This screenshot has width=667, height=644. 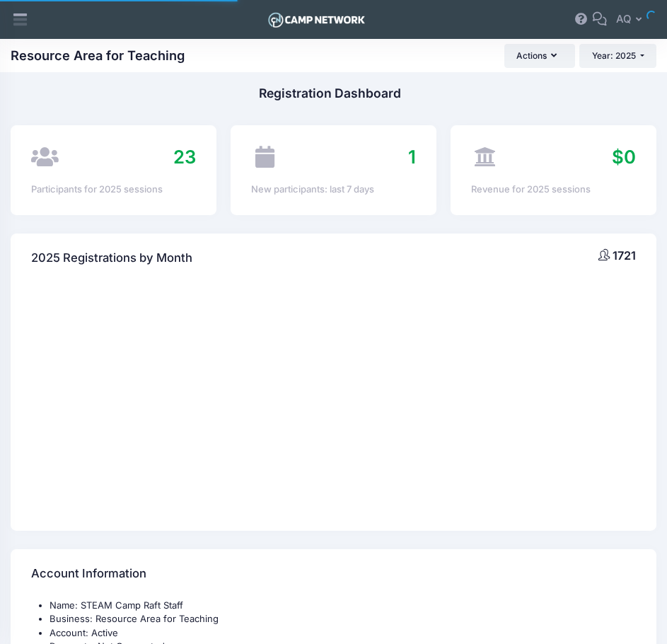 What do you see at coordinates (624, 156) in the screenshot?
I see `span: $0` at bounding box center [624, 156].